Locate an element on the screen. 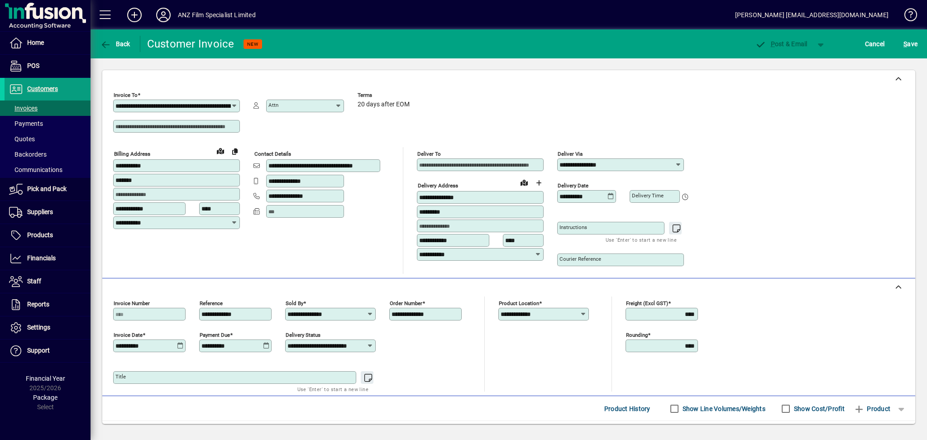  a: Staff is located at coordinates (48, 282).